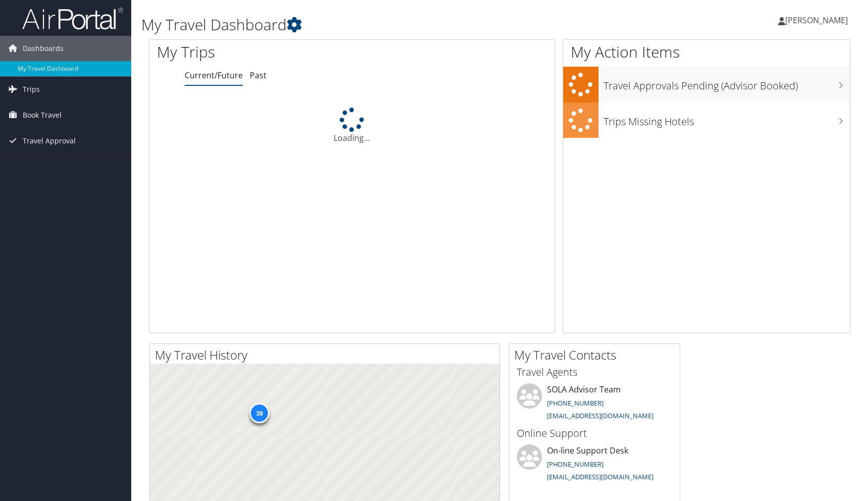 The height and width of the screenshot is (501, 868). Describe the element at coordinates (327, 355) in the screenshot. I see `h2: My Travel History` at that location.